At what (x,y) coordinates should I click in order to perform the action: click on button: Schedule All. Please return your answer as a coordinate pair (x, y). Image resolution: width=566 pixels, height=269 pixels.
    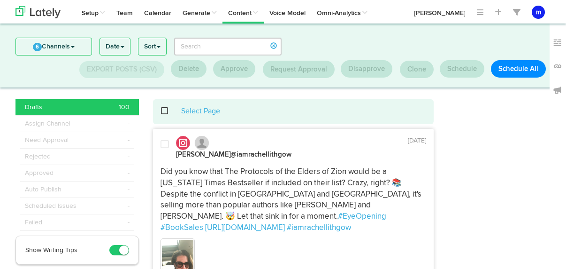
    Looking at the image, I should click on (518, 69).